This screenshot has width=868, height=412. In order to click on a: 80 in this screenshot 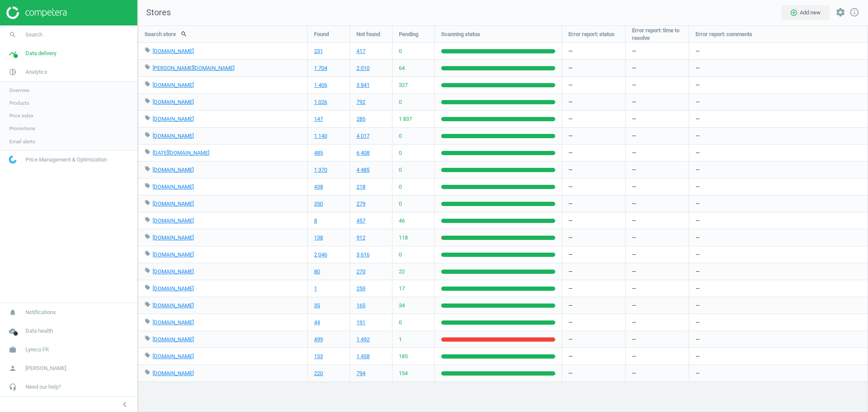, I will do `click(317, 272)`.